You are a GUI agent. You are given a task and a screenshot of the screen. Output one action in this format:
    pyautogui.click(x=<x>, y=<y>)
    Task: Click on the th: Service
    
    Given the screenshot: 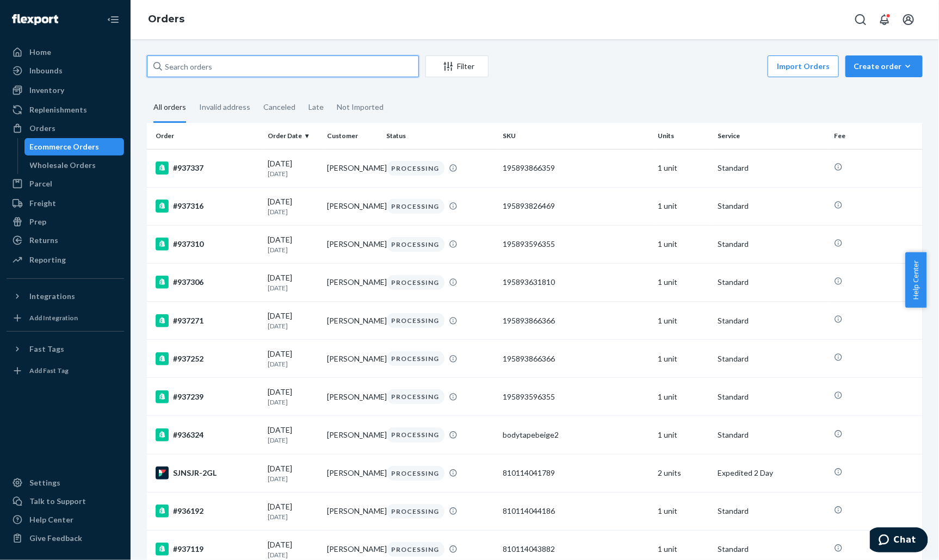 What is the action you would take?
    pyautogui.click(x=771, y=136)
    